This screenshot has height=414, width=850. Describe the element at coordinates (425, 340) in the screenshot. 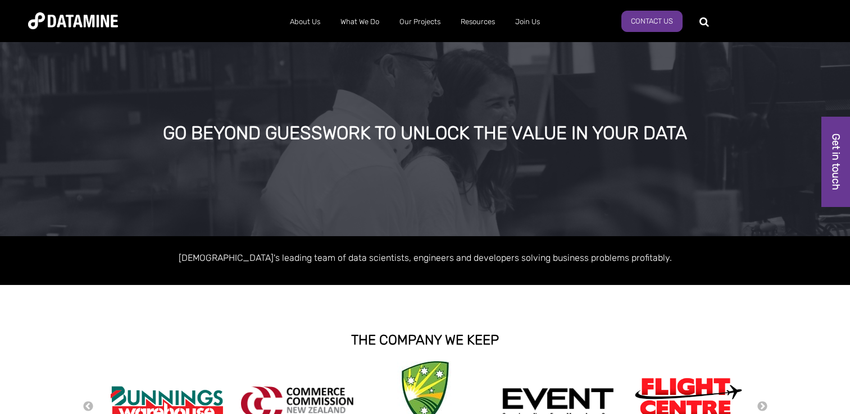

I see `strong: THE COMPANY WE KEEP` at that location.